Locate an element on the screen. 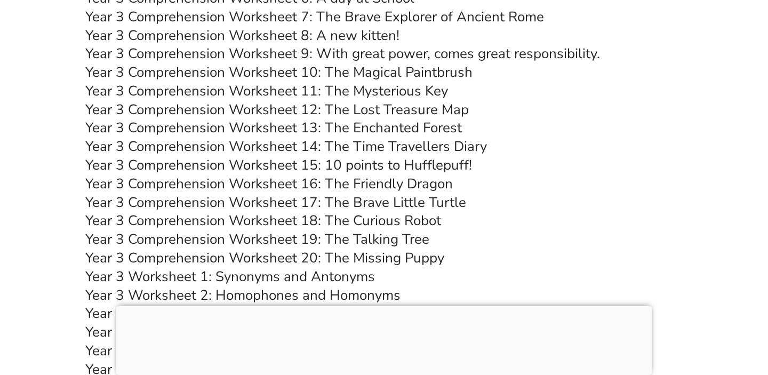 This screenshot has height=375, width=768. a: Year 3 Worksheet 1: Synonyms and Antonyms is located at coordinates (230, 276).